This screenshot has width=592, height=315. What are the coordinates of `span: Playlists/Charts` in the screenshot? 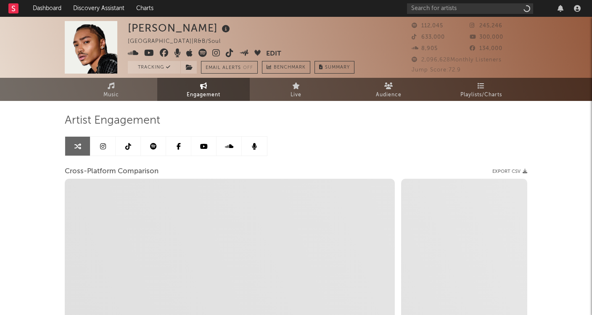 It's located at (481, 95).